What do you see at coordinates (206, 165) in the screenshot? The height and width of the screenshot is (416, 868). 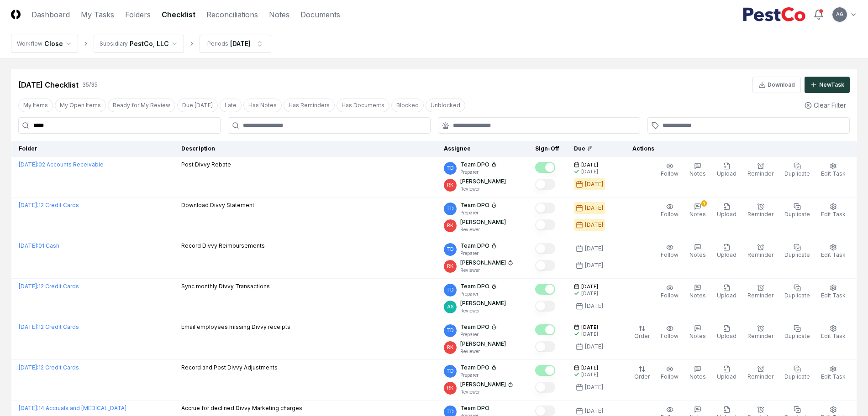 I see `p: Post Divvy Rebate` at bounding box center [206, 165].